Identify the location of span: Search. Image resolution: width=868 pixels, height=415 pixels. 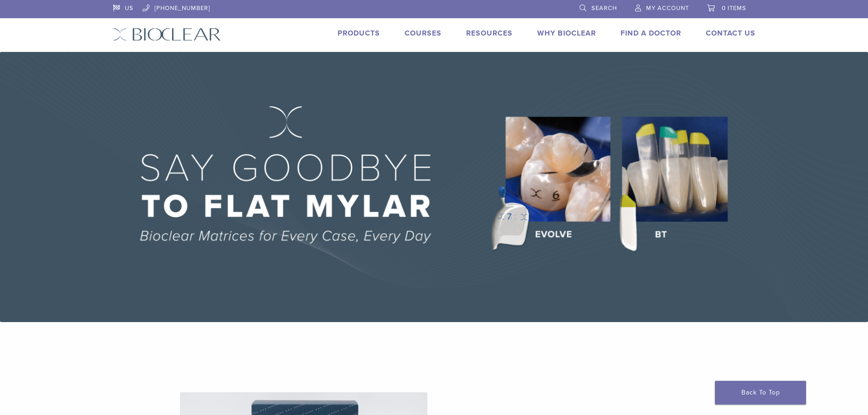
(604, 8).